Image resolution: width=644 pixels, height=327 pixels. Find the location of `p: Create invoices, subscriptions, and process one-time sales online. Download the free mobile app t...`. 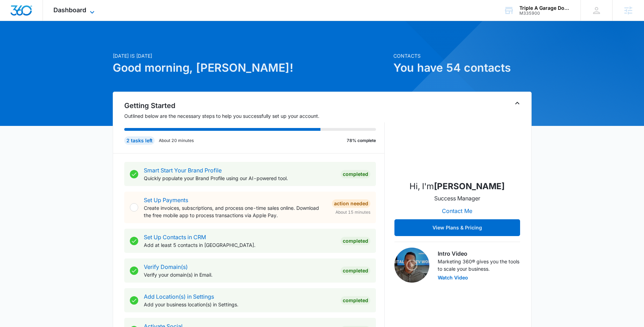

p: Create invoices, subscriptions, and process one-time sales online. Download the free mobile app t... is located at coordinates (235, 212).